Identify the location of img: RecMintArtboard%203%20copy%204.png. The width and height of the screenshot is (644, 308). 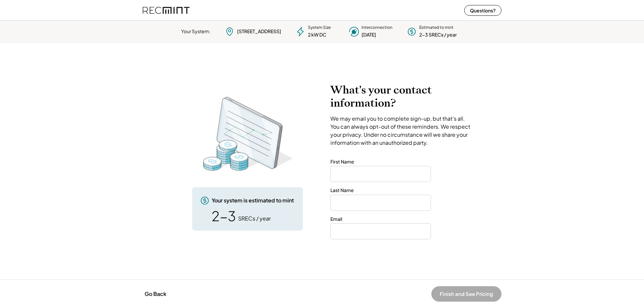
(248, 134).